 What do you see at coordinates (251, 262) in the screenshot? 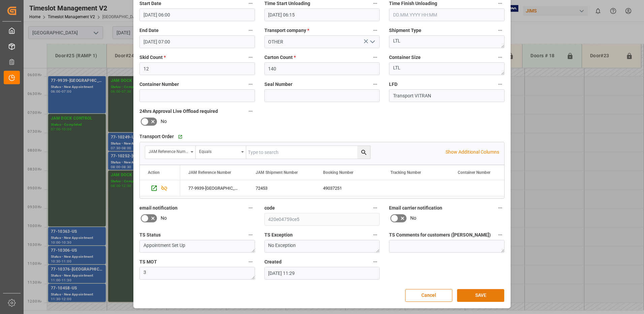
I see `button: TS MOT` at bounding box center [251, 262].